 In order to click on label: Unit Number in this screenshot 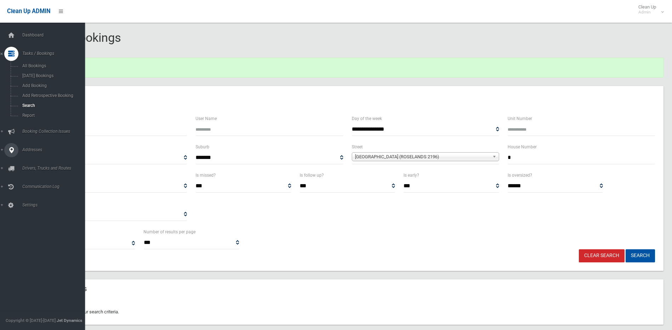, I will do `click(520, 119)`.